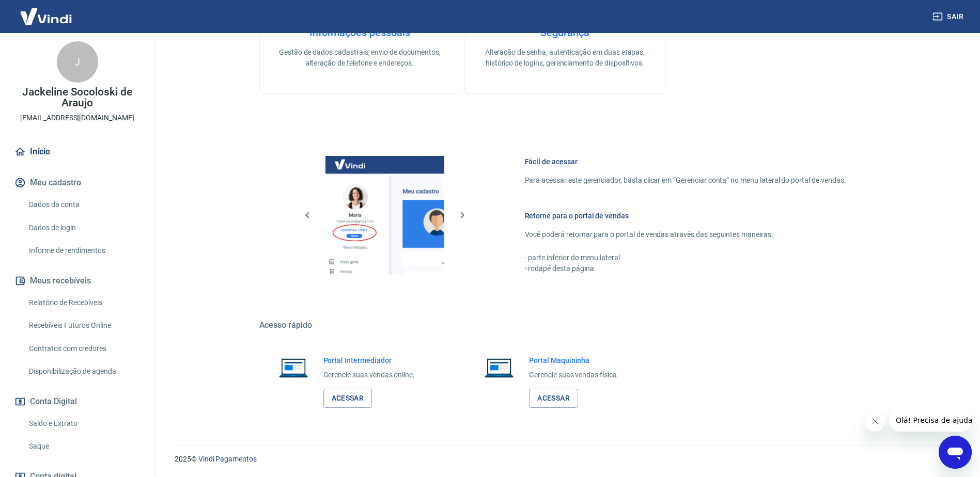  What do you see at coordinates (46, 11) in the screenshot?
I see `span: Olá! Precisa de ajuda?` at bounding box center [46, 11].